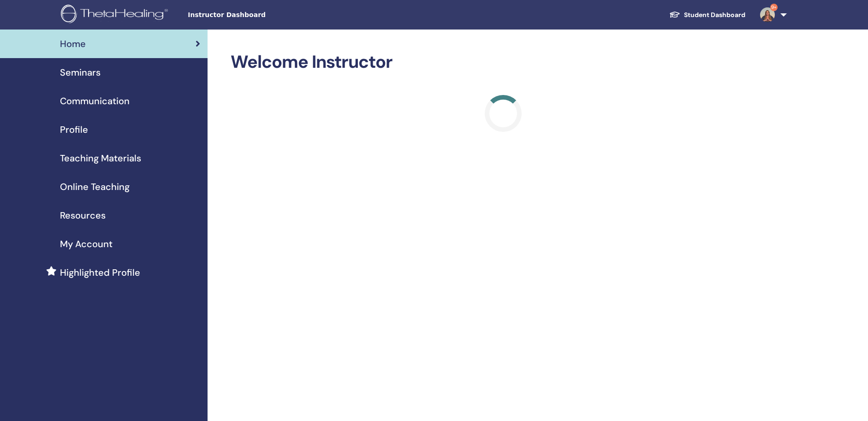 This screenshot has width=868, height=421. I want to click on img: default.jpg, so click(767, 14).